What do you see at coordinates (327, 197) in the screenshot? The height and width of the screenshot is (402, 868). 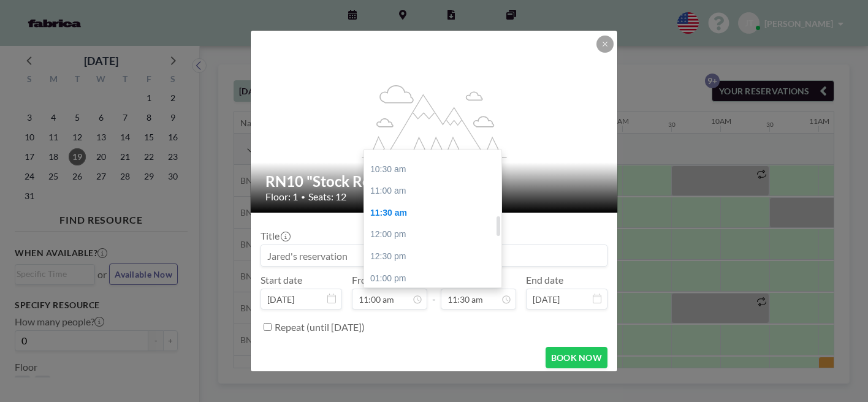 I see `span: Seats: 12` at bounding box center [327, 197].